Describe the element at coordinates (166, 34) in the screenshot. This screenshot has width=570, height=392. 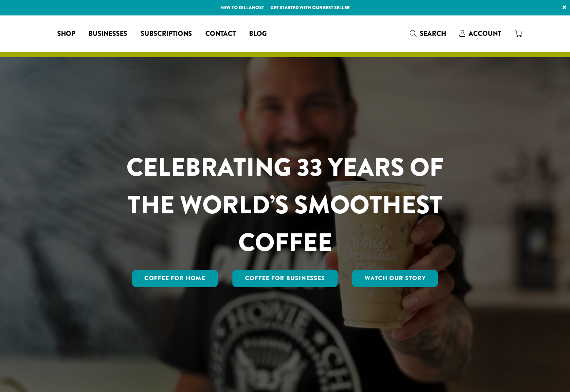
I see `span: Subscriptions` at that location.